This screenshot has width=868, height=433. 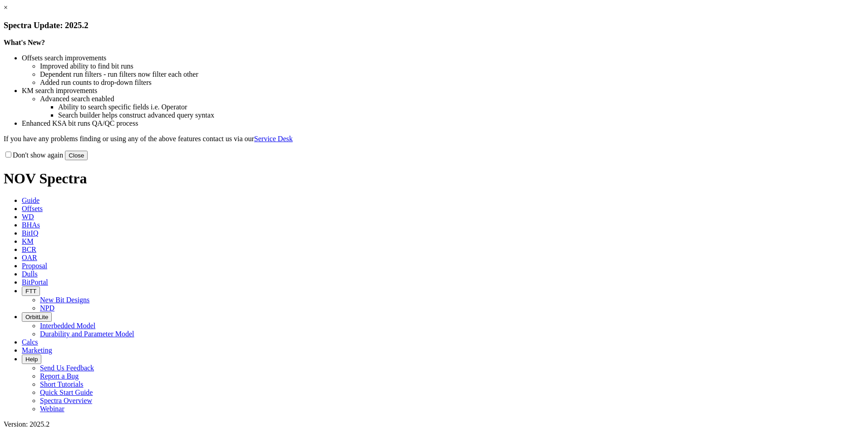 What do you see at coordinates (66, 367) in the screenshot?
I see `a: Send Us Feedback` at bounding box center [66, 367].